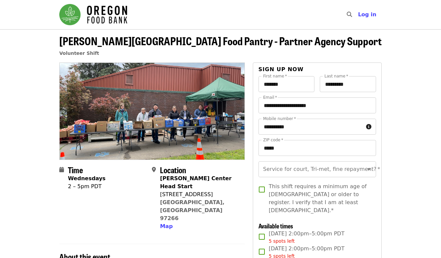 The width and height of the screenshot is (441, 258). Describe the element at coordinates (75, 170) in the screenshot. I see `span: Time` at that location.